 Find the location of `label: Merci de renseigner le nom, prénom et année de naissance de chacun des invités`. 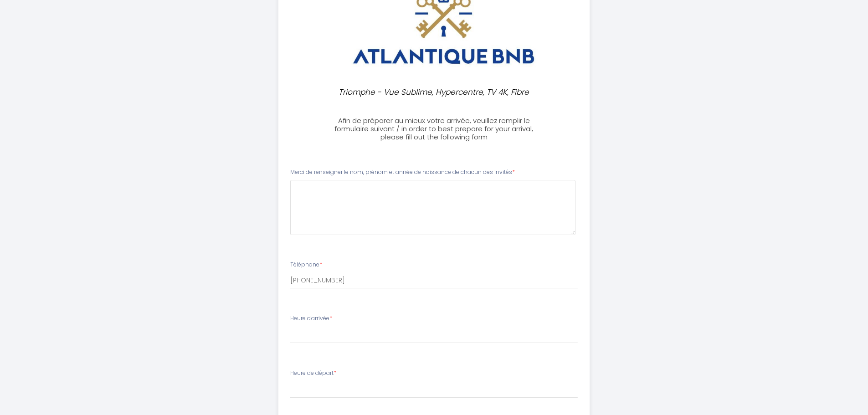

label: Merci de renseigner le nom, prénom et année de naissance de chacun des invités is located at coordinates (402, 172).